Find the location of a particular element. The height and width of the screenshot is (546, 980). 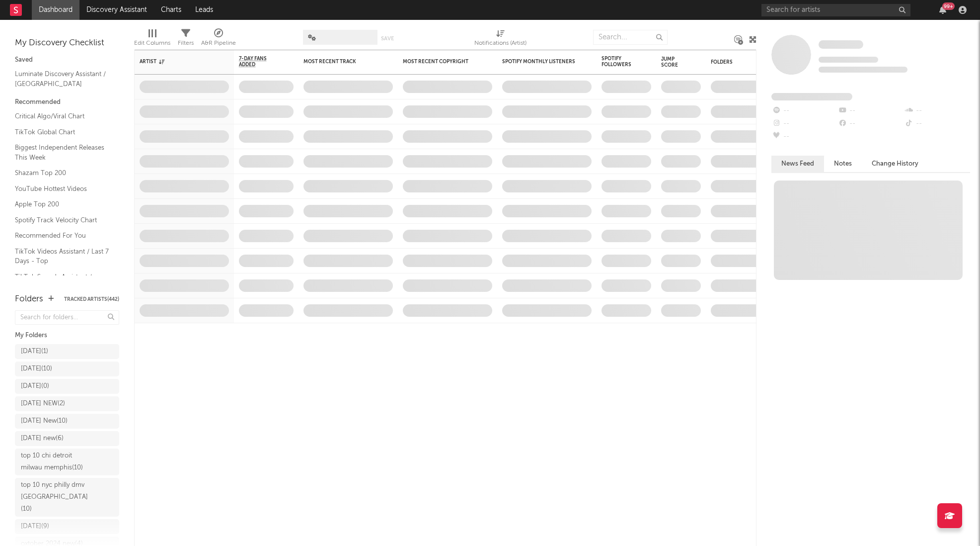

div: My Folders is located at coordinates (67, 336).